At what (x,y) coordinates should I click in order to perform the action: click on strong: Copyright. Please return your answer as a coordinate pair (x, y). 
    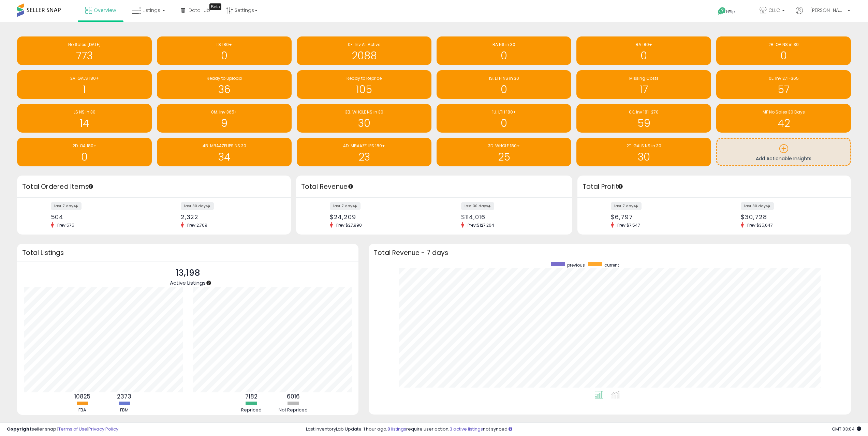
    Looking at the image, I should click on (19, 429).